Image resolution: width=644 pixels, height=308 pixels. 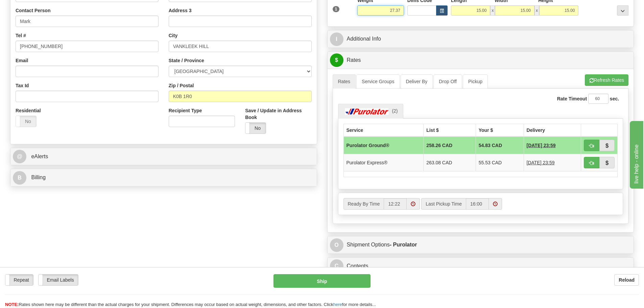 What do you see at coordinates (448, 81) in the screenshot?
I see `a: Drop Off` at bounding box center [448, 81].